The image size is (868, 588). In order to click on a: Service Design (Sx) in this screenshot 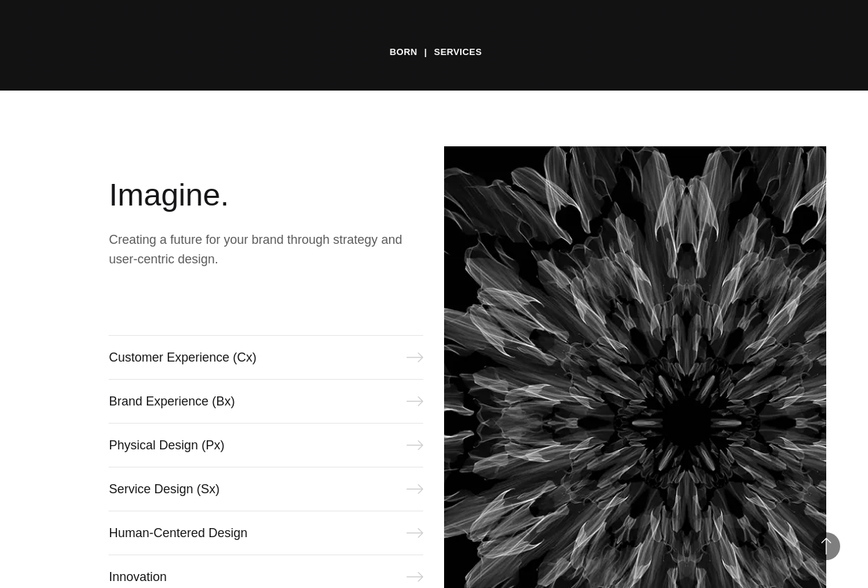, I will do `click(266, 489)`.